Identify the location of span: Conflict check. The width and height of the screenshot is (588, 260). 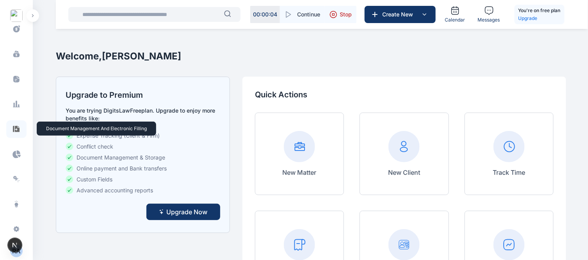
(95, 146).